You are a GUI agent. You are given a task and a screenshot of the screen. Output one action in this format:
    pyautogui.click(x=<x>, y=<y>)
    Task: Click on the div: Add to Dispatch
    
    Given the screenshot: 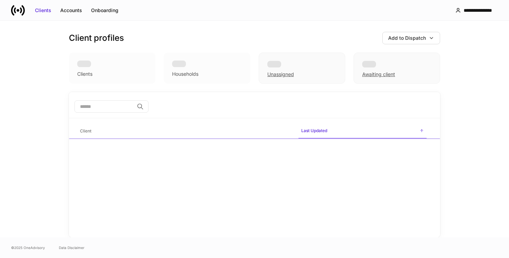 What is the action you would take?
    pyautogui.click(x=407, y=38)
    